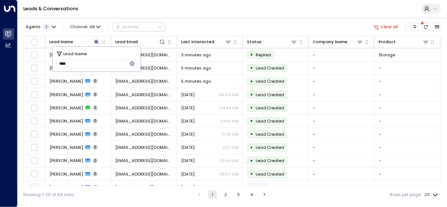  Describe the element at coordinates (95, 187) in the screenshot. I see `span: 4` at that location.